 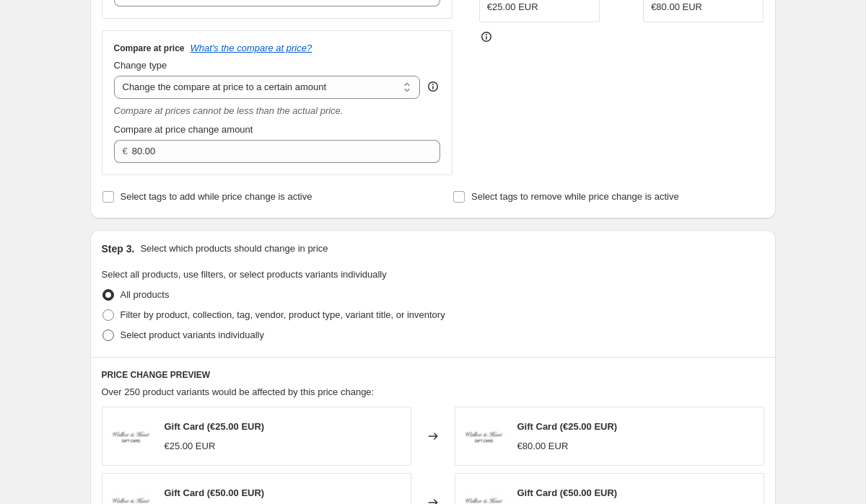 What do you see at coordinates (575, 196) in the screenshot?
I see `span: Select tags to remove while price change is active` at bounding box center [575, 196].